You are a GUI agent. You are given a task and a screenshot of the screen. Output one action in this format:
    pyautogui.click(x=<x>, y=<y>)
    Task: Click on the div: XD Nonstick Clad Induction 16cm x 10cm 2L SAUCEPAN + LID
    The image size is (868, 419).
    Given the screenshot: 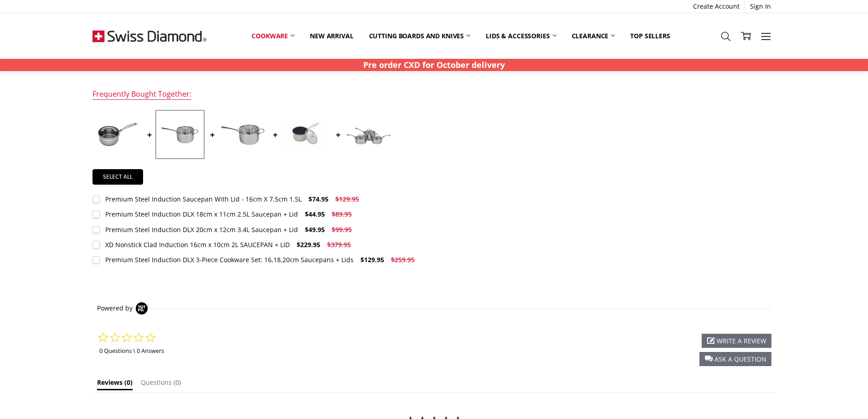 What is the action you would take?
    pyautogui.click(x=197, y=244)
    